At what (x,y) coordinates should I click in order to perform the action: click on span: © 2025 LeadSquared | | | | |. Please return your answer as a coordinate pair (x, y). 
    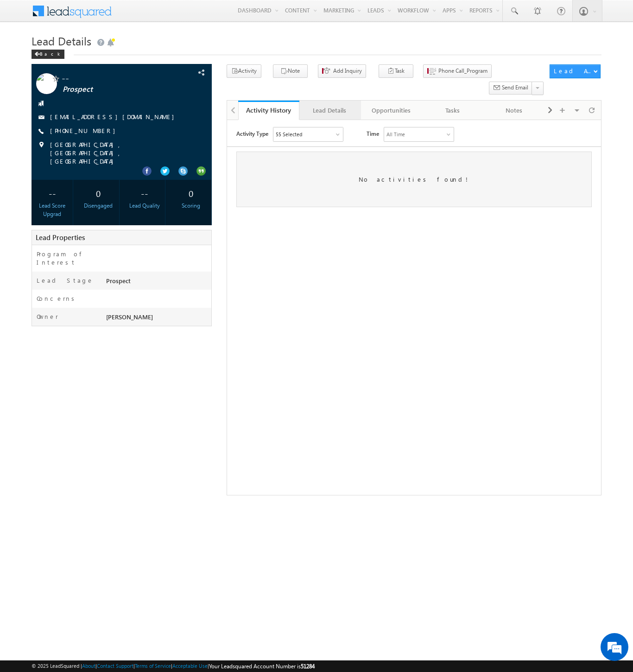
    Looking at the image, I should click on (173, 666).